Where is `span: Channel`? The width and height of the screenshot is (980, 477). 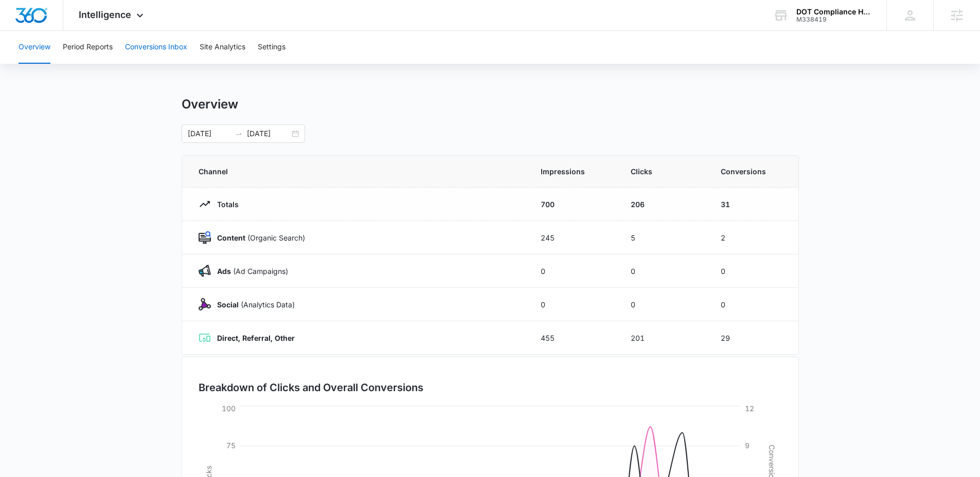 span: Channel is located at coordinates (358, 171).